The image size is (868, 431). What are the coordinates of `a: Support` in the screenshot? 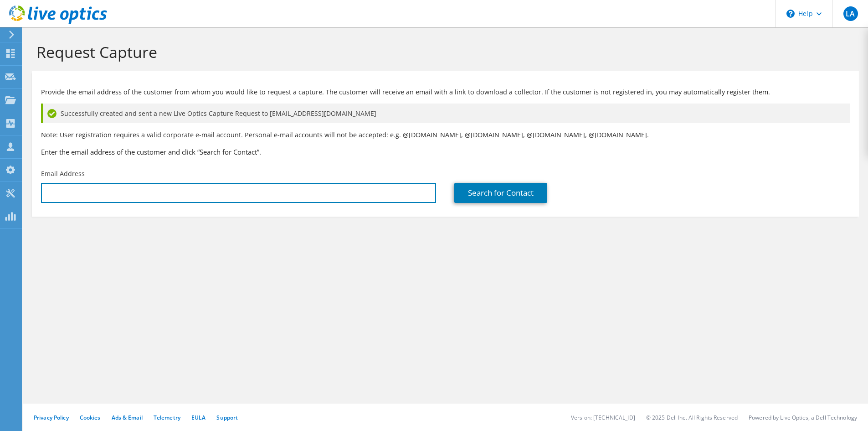 It's located at (227, 417).